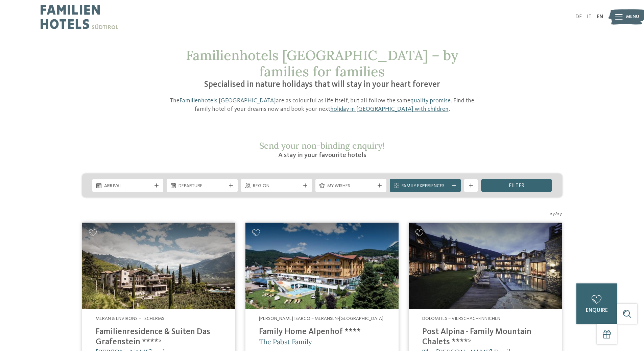 The width and height of the screenshot is (644, 351). I want to click on span: Departure, so click(202, 186).